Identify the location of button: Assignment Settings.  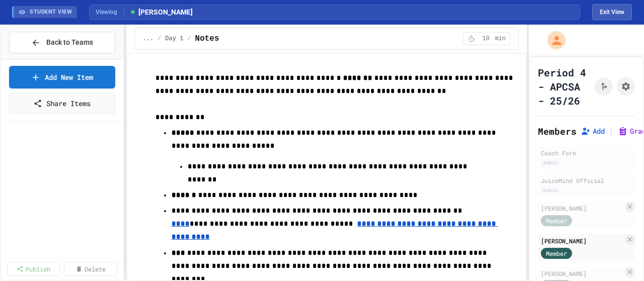
(626, 87).